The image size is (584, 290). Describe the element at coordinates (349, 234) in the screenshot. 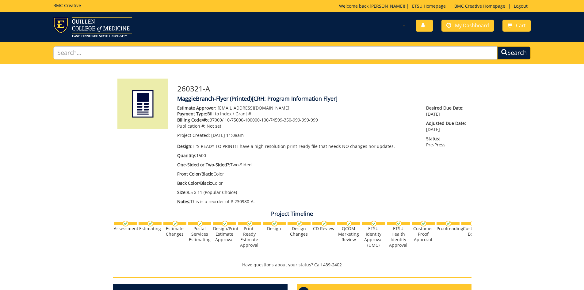

I see `div: QCOM Marketing Review` at that location.